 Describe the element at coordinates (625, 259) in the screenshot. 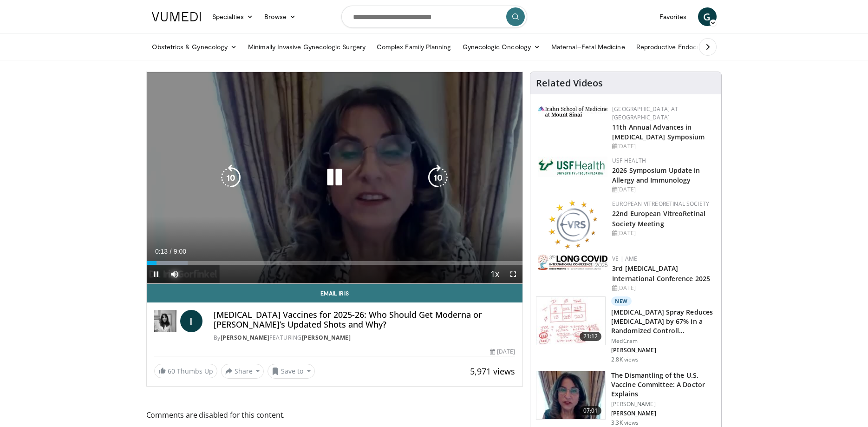

I see `a: VE | AME` at that location.